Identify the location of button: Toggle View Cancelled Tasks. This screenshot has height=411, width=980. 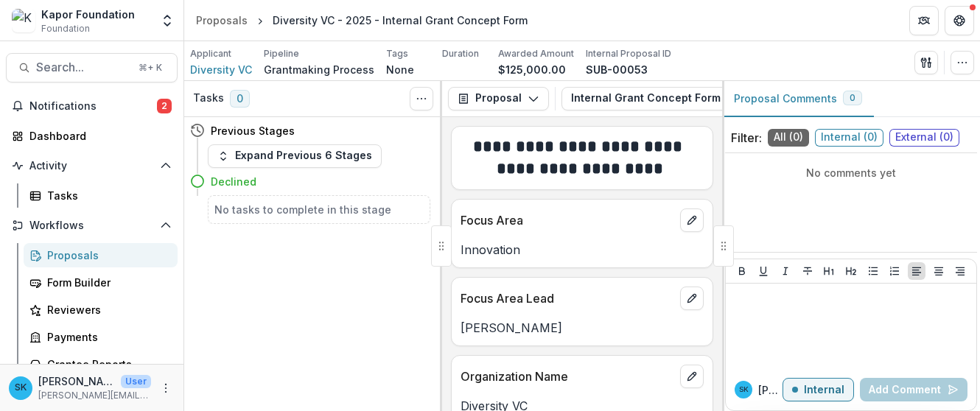
(422, 98).